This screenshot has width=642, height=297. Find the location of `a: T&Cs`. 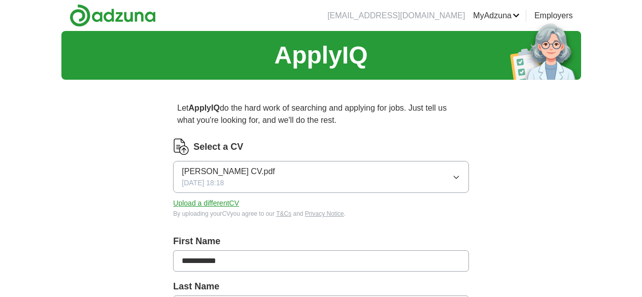

a: T&Cs is located at coordinates (284, 214).